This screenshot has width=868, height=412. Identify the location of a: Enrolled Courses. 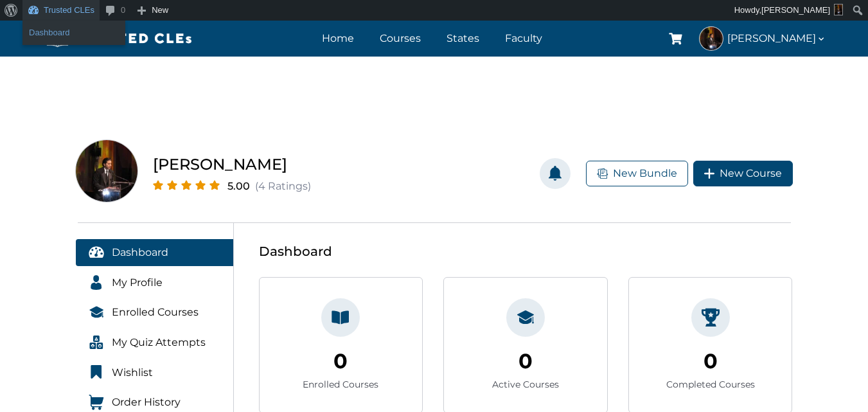
(155, 312).